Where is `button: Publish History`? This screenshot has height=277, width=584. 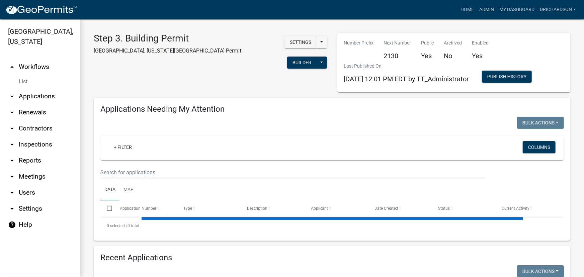
button: Publish History is located at coordinates (506, 77).